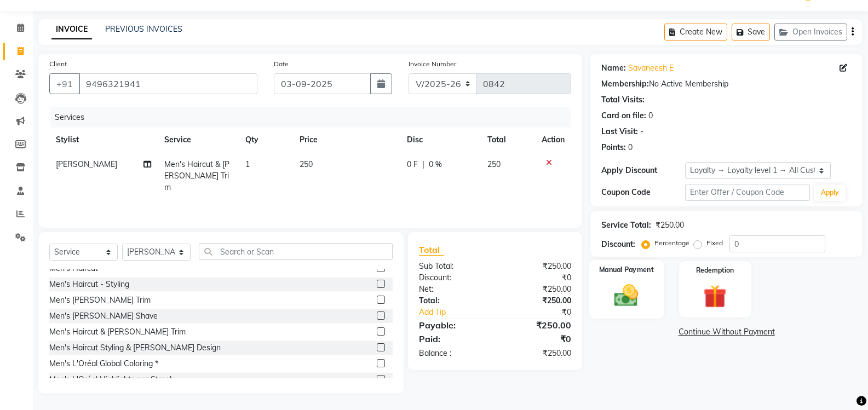 Image resolution: width=868 pixels, height=410 pixels. Describe the element at coordinates (715, 243) in the screenshot. I see `label: Fixed` at that location.